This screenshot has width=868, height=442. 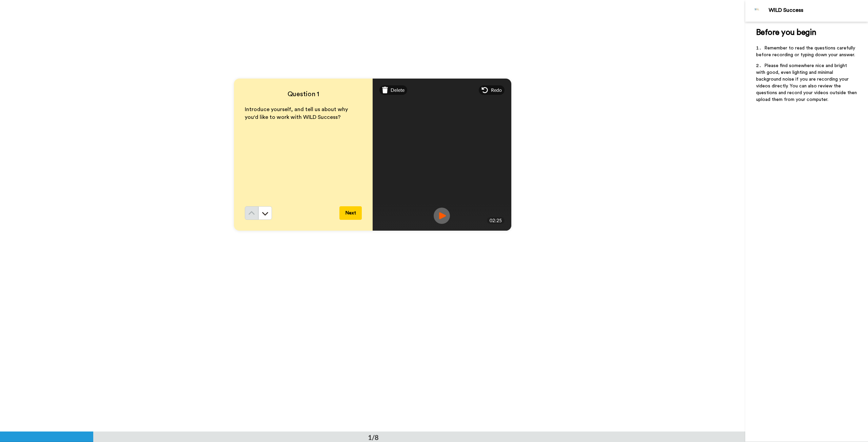 I want to click on div: Redo, so click(x=492, y=90).